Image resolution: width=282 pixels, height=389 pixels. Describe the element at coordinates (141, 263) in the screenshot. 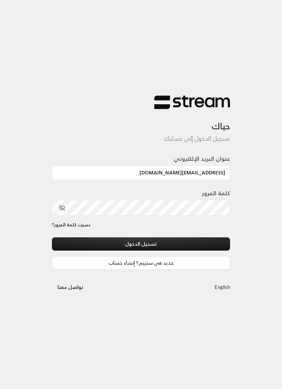

I see `a: جديد في ستريم؟ إنشاء حساب` at that location.